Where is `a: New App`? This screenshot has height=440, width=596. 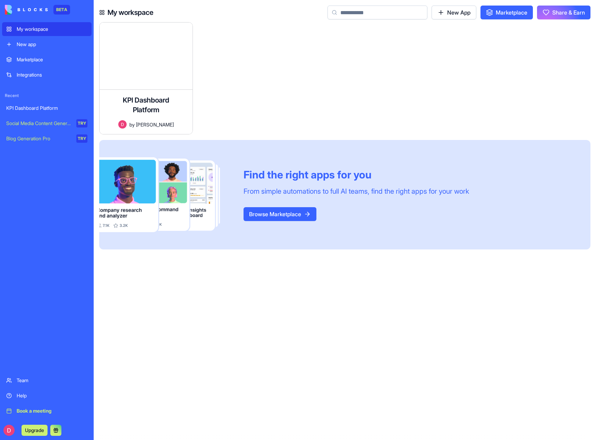 a: New App is located at coordinates (453, 12).